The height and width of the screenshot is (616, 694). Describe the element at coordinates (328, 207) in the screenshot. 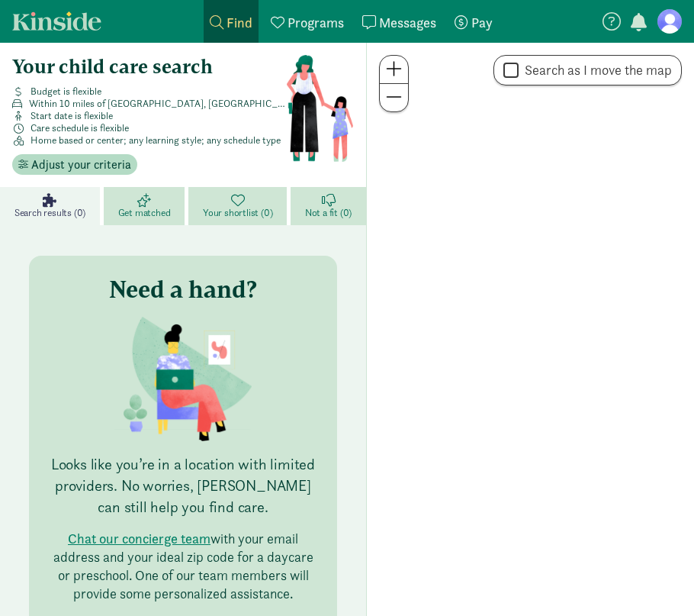

I see `a: Not a fit (0)` at that location.